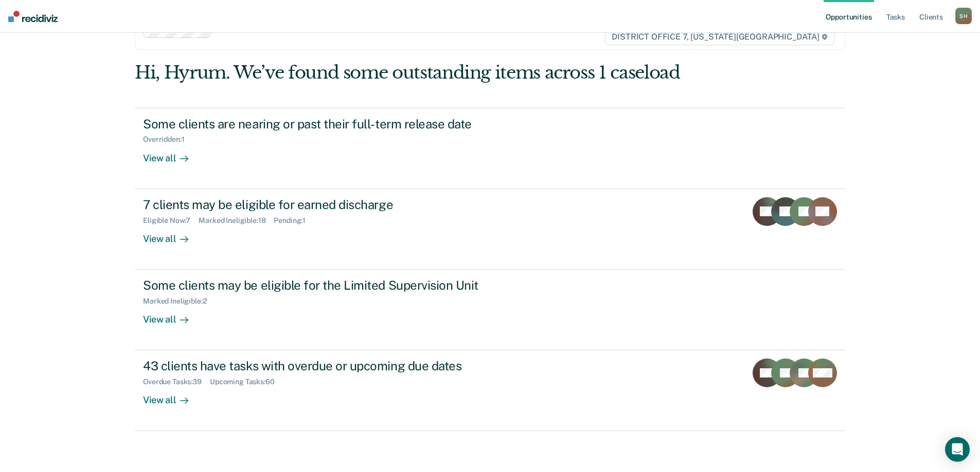 The width and height of the screenshot is (980, 472). Describe the element at coordinates (964, 16) in the screenshot. I see `div: S H` at that location.